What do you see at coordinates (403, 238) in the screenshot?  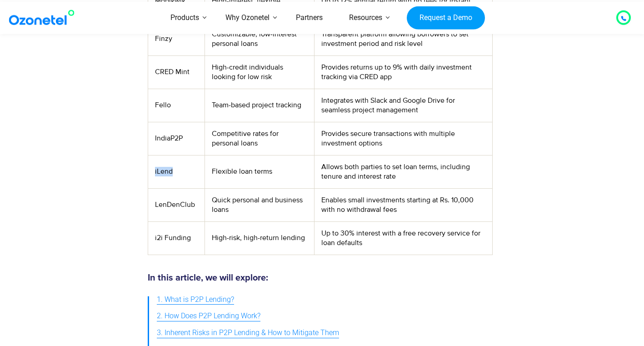 I see `td: Up to 30% interest with a free recovery service for loan defaults` at bounding box center [403, 238].